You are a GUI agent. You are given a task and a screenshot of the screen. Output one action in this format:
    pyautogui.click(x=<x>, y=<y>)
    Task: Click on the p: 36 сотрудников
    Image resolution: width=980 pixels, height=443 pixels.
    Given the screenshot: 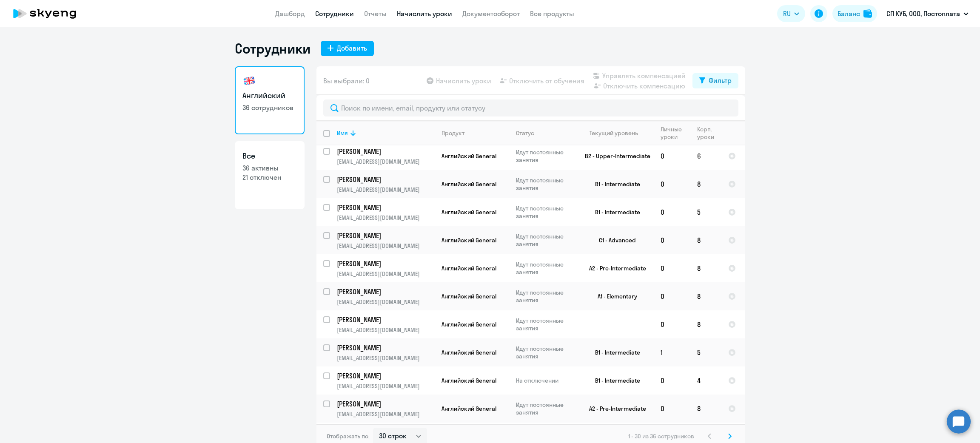 What is the action you would take?
    pyautogui.click(x=270, y=107)
    